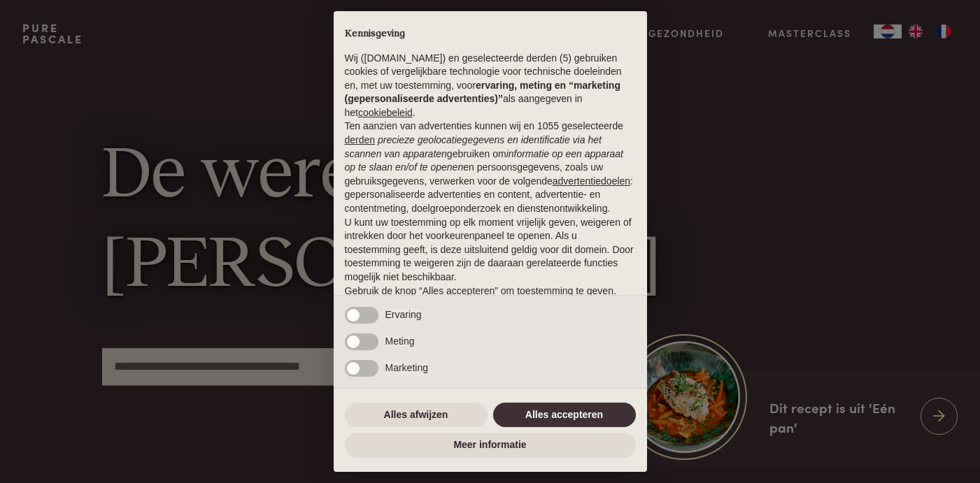  Describe the element at coordinates (482, 93) in the screenshot. I see `strong: ervaring, meting en “marketing (gepersonaliseerde advertenties)”` at that location.